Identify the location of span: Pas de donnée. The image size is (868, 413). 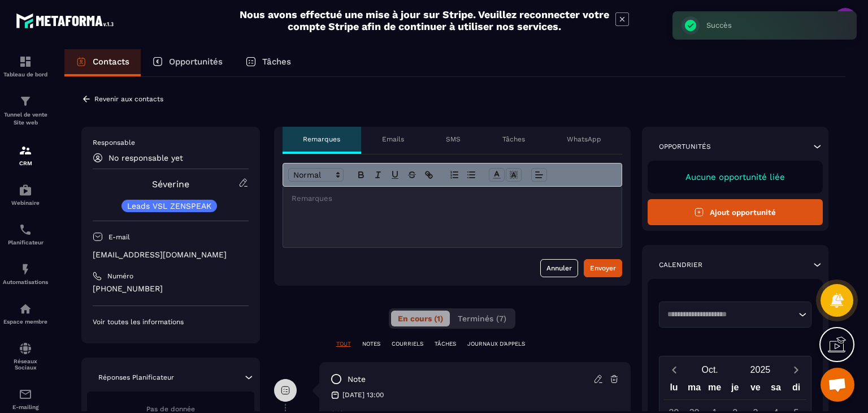
(171, 409).